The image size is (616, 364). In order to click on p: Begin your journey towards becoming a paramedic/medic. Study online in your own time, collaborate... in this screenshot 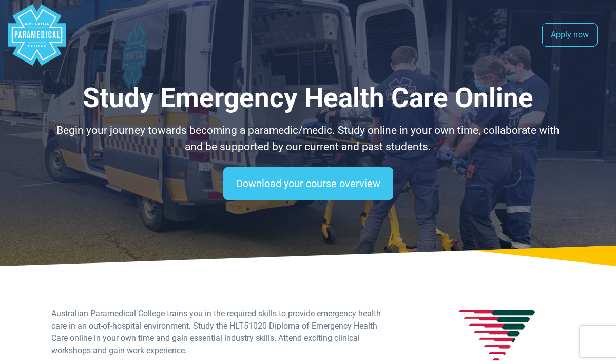, I will do `click(308, 138)`.